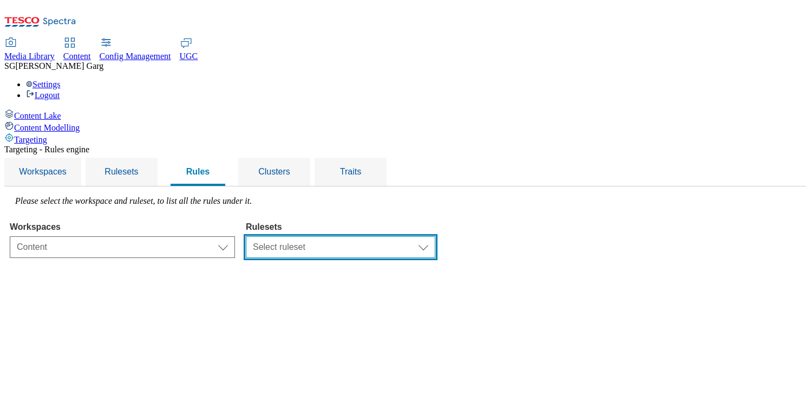 This screenshot has width=810, height=400. What do you see at coordinates (30, 139) in the screenshot?
I see `span: Targeting` at bounding box center [30, 139].